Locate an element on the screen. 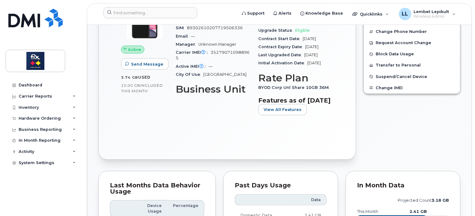 This screenshot has height=216, width=475. a: Knowledge Base is located at coordinates (322, 13).